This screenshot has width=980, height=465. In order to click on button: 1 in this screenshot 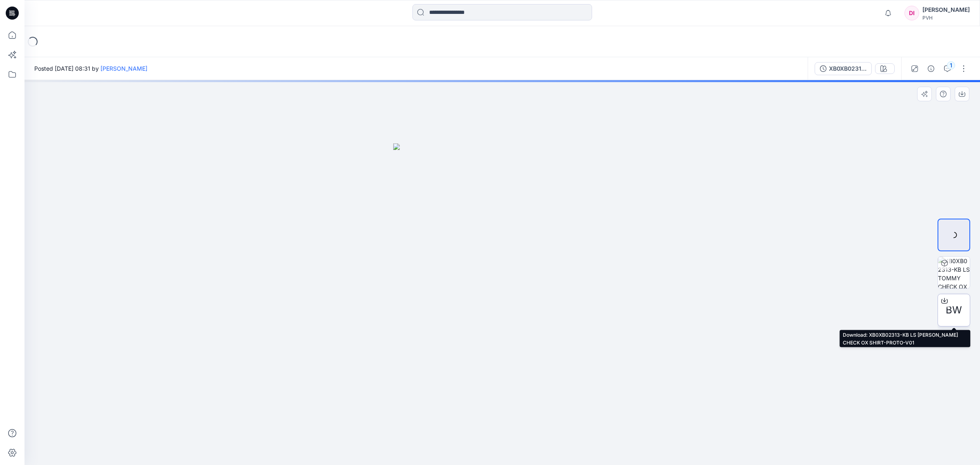, I will do `click(947, 69)`.